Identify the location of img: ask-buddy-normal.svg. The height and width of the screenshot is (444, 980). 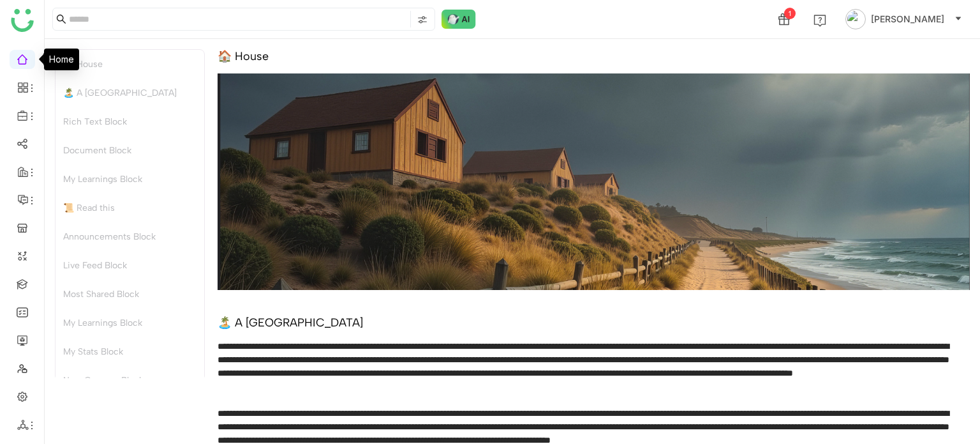
(459, 19).